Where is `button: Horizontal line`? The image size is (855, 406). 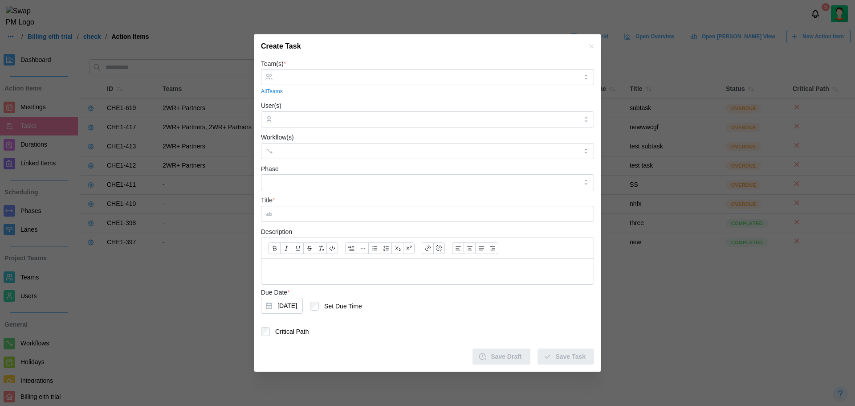
button: Horizontal line is located at coordinates (363, 248).